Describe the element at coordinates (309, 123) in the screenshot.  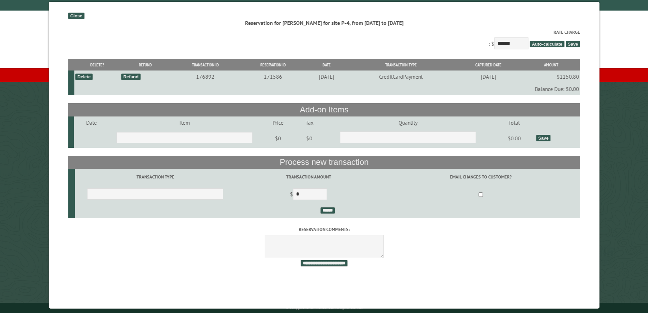
I see `td: Tax` at that location.